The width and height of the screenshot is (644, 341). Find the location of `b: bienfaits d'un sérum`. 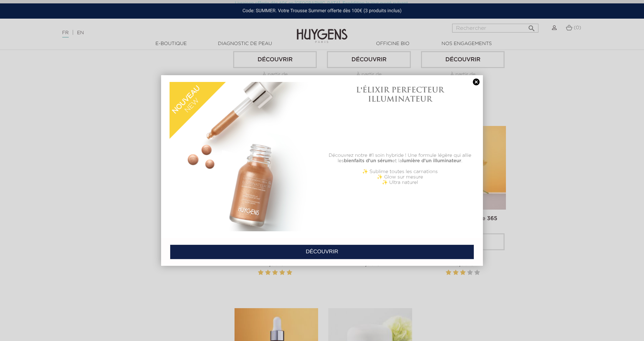

b: bienfaits d'un sérum is located at coordinates (368, 161).